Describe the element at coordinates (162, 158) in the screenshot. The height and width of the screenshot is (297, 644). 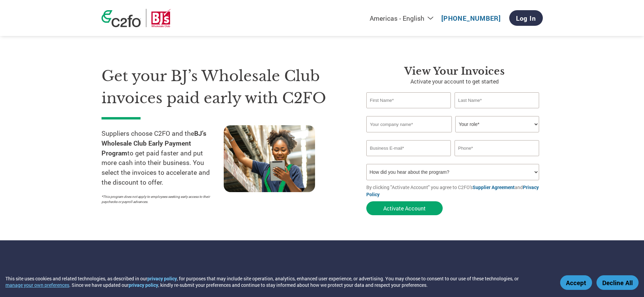
I see `p: Suppliers choose C2FO and the to get paid faster and put more cash into their business. You selec...` at that location.